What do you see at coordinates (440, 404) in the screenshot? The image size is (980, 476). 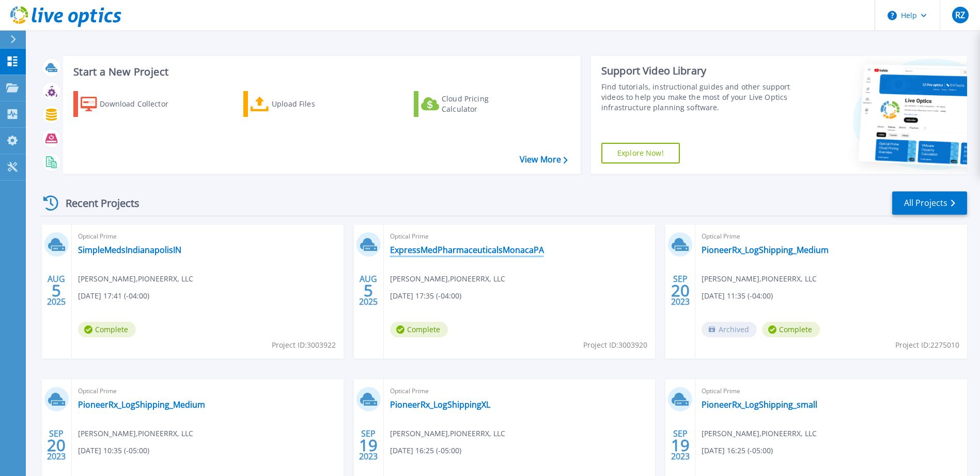 I see `a: PioneerRx_LogShippingXL` at bounding box center [440, 404].